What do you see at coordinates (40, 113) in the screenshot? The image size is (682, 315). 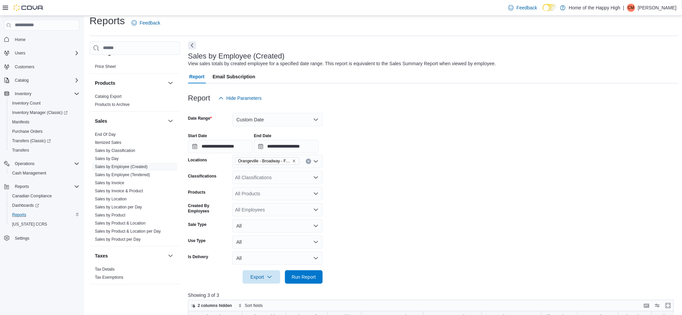 I see `span: Inventory Manager (Classic)` at bounding box center [40, 113].